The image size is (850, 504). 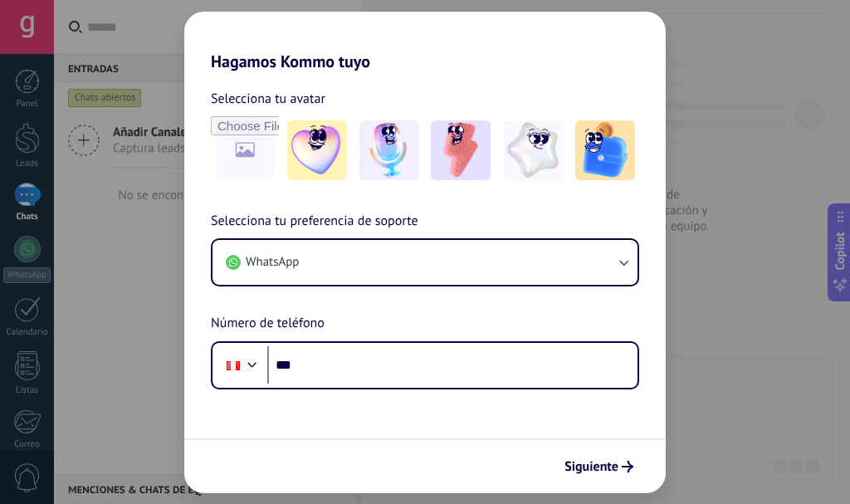 What do you see at coordinates (461, 150) in the screenshot?
I see `img: -3.jpeg` at bounding box center [461, 150].